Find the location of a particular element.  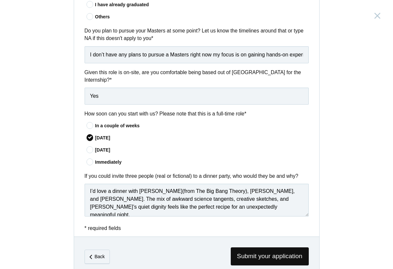

label: If you could invite three people (real or fictional) to a dinner party, who would they be and why? is located at coordinates (197, 176).